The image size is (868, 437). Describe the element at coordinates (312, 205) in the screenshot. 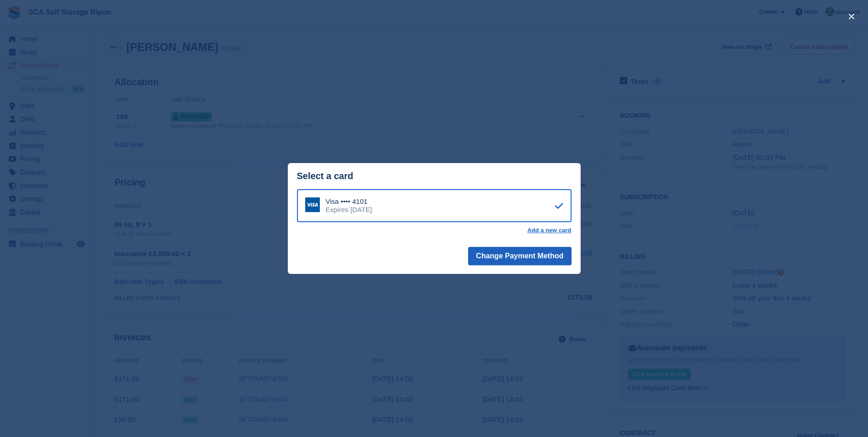

I see `img: Visa Logo` at that location.